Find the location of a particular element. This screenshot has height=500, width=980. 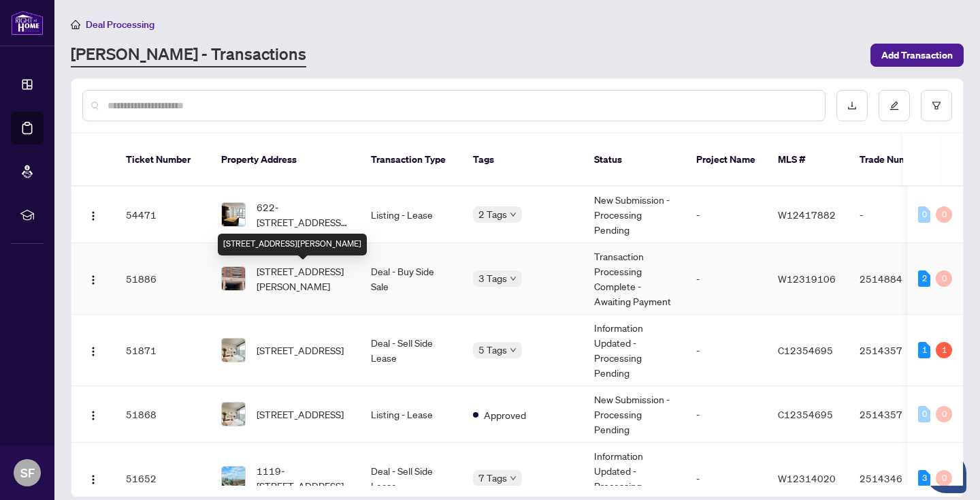

th: Trade Number is located at coordinates (896, 160).